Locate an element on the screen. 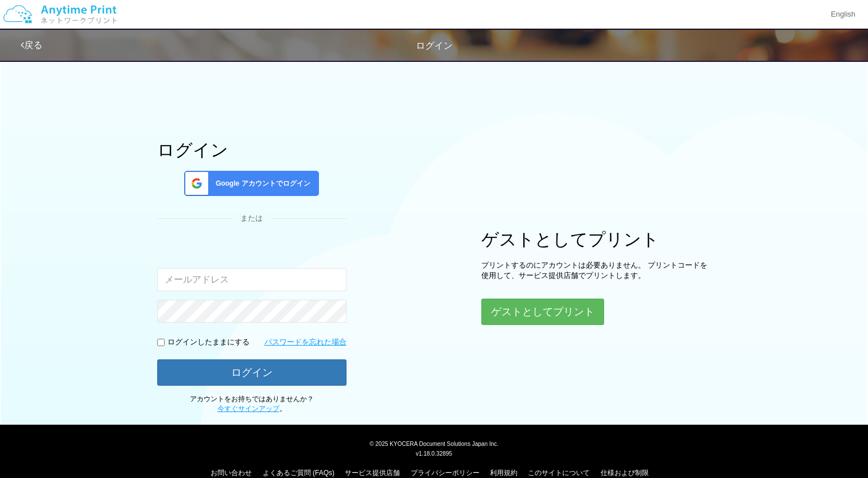 This screenshot has width=868, height=478. span: v1.18.0.32895 is located at coordinates (434, 453).